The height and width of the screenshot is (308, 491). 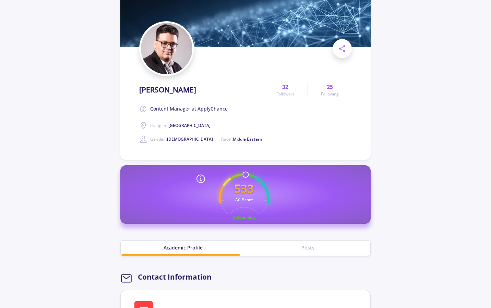 I want to click on text: 533, so click(x=244, y=188).